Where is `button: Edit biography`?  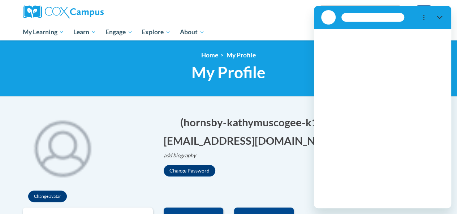
button: Edit biography is located at coordinates (183, 156).